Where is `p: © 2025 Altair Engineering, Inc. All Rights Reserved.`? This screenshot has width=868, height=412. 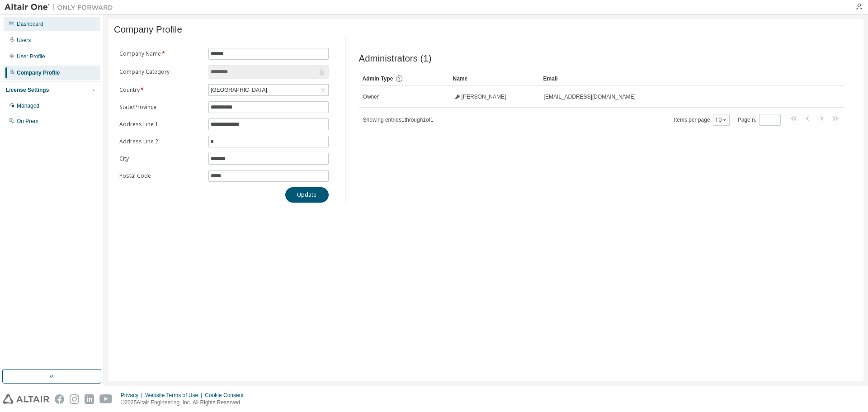 p: © 2025 Altair Engineering, Inc. All Rights Reserved. is located at coordinates (185, 402).